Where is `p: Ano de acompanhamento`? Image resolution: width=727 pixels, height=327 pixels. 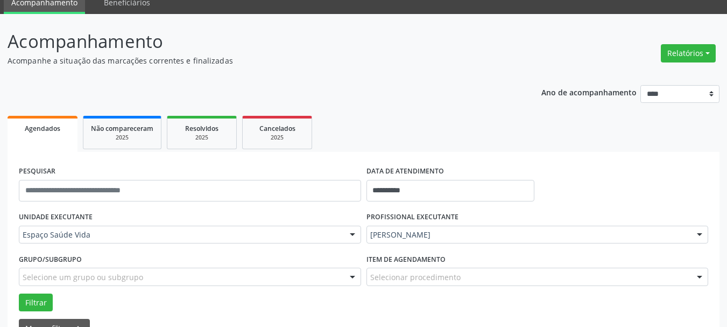
p: Ano de acompanhamento is located at coordinates (588, 91).